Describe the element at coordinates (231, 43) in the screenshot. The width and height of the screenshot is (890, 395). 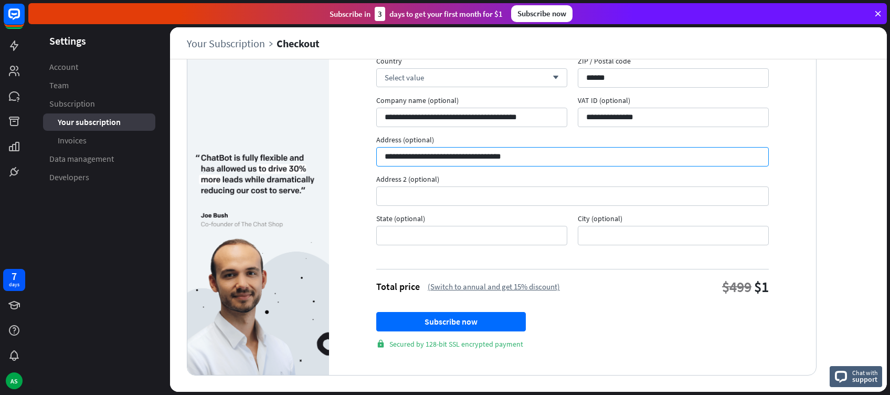
I see `a: Your Subscription` at that location.